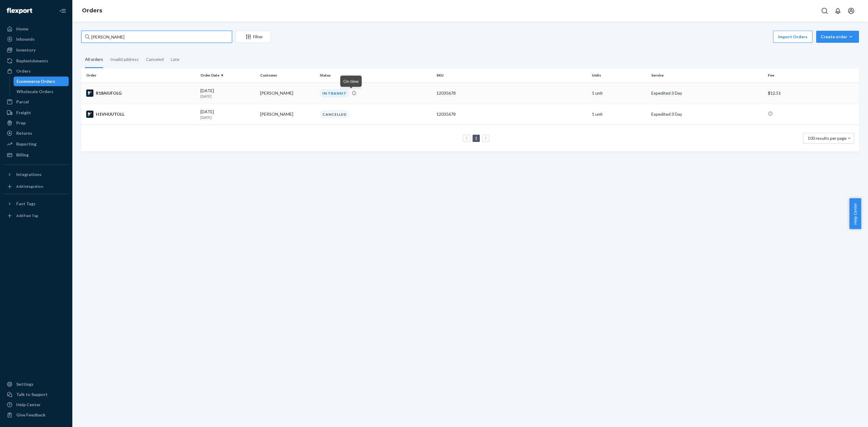 Image resolution: width=868 pixels, height=427 pixels. I want to click on a: Help Center, so click(36, 405).